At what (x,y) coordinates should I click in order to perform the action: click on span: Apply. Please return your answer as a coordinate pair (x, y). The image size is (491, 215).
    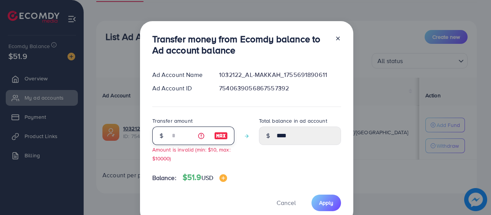
    Looking at the image, I should click on (326, 202).